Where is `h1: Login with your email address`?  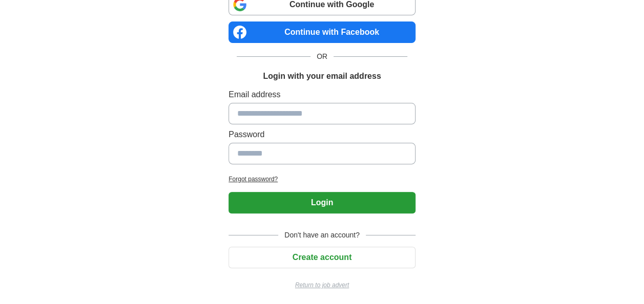 h1: Login with your email address is located at coordinates (322, 77).